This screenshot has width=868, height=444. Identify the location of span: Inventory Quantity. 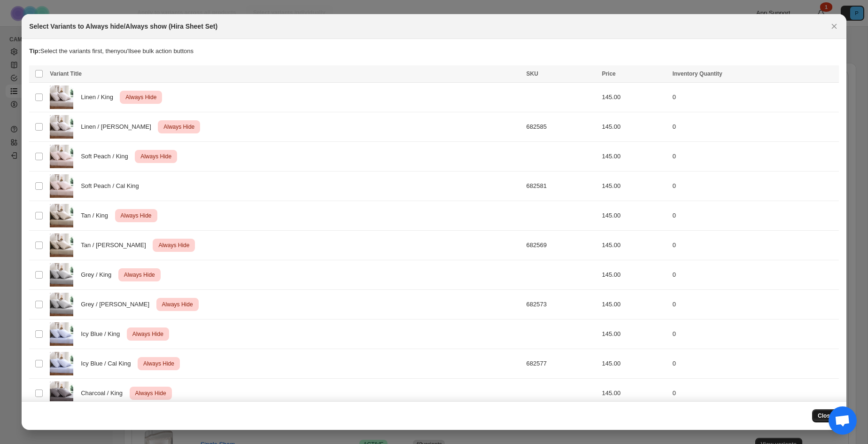
(698, 74).